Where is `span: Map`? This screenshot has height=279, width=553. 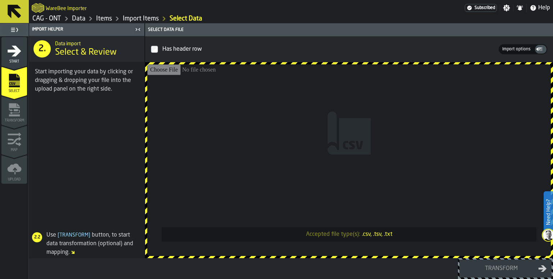
span: Map is located at coordinates (14, 150).